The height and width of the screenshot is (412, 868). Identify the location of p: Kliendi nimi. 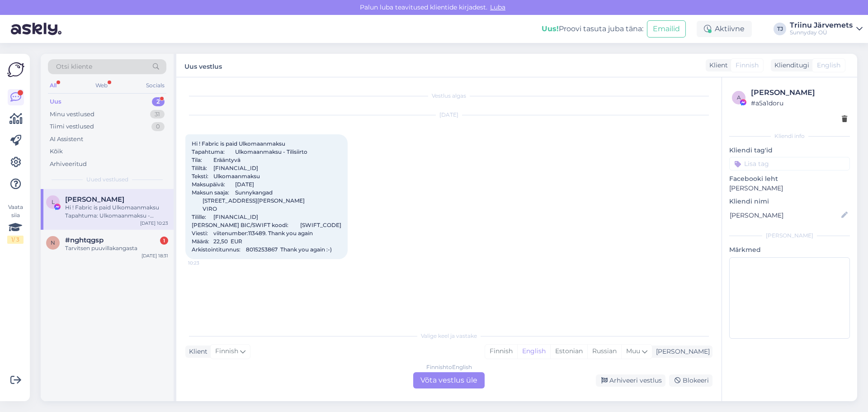
(790, 201).